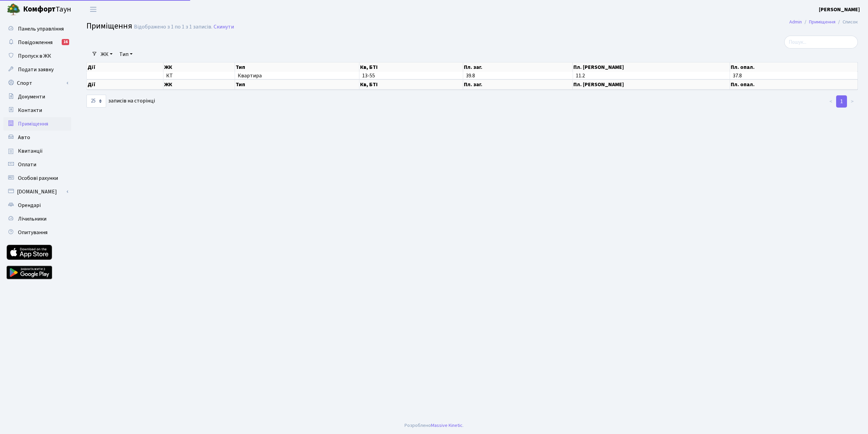 The image size is (868, 434). I want to click on button: Переключити навігацію, so click(93, 9).